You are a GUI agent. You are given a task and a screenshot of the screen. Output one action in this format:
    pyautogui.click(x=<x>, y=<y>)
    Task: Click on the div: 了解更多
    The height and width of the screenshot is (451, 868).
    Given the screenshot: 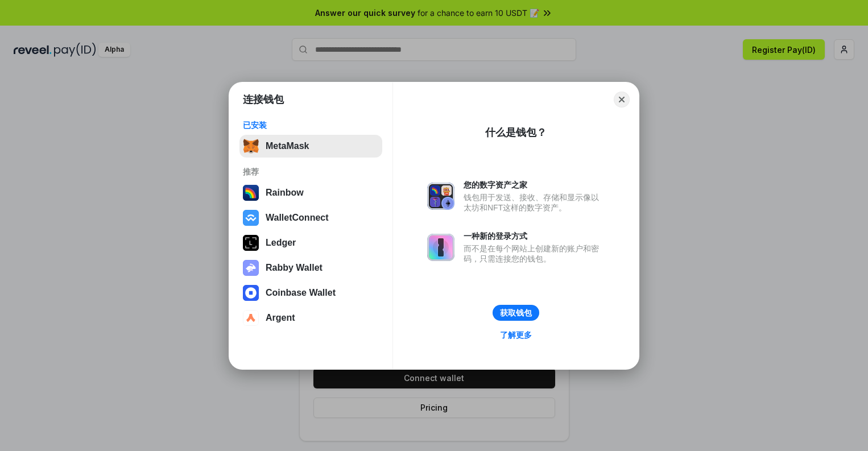 What is the action you would take?
    pyautogui.click(x=516, y=335)
    